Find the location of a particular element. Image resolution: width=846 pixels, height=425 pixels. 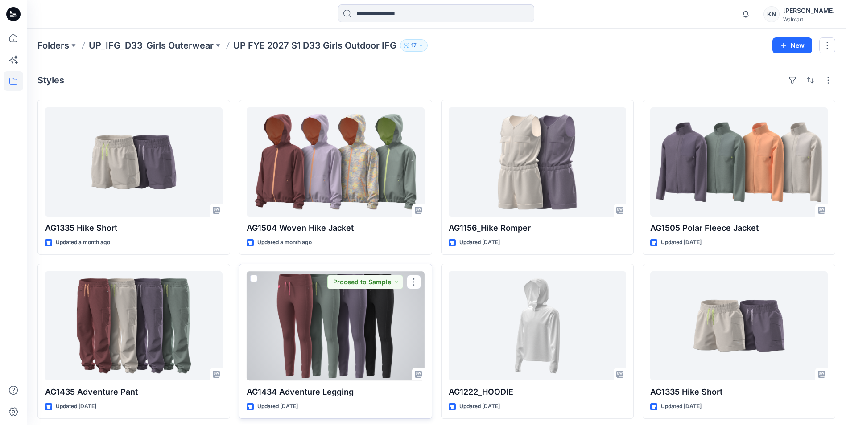

a: AG1222_HOODIE is located at coordinates (537, 326).